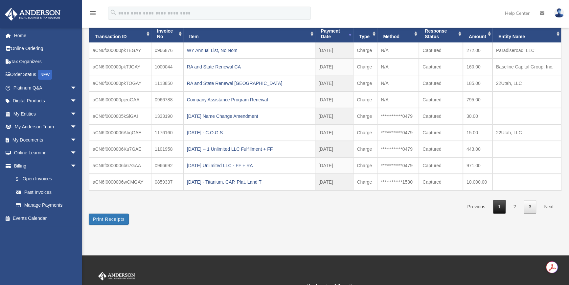 This screenshot has height=285, width=569. I want to click on a: Past Invoices, so click(46, 192).